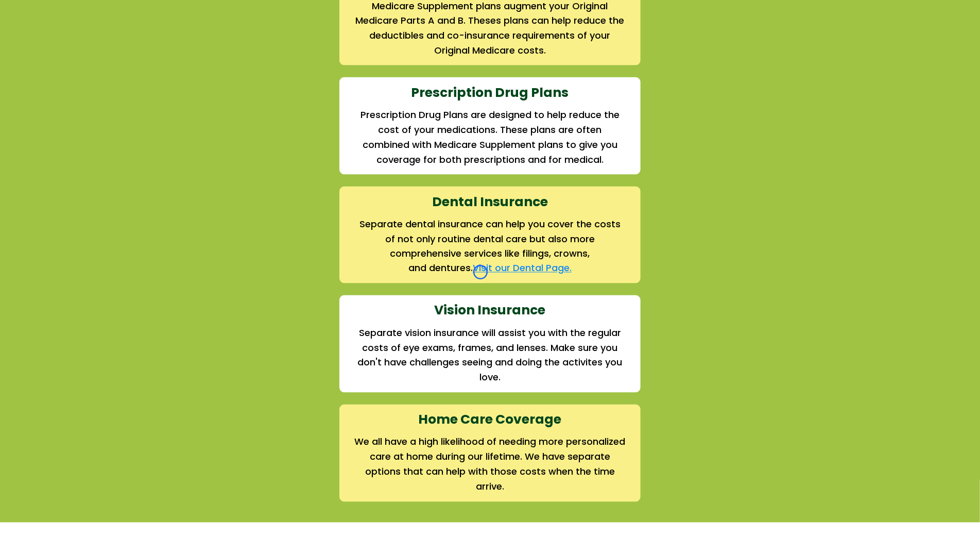  What do you see at coordinates (490, 355) in the screenshot?
I see `h2: Separate vision insurance will assist you with the regular costs of eye exams, frames, and lenses...` at bounding box center [490, 355].